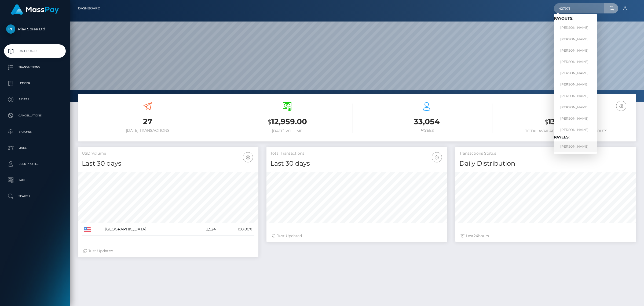 The image size is (644, 306). Describe the element at coordinates (35, 10) in the screenshot. I see `img: MassPay Logo` at that location.